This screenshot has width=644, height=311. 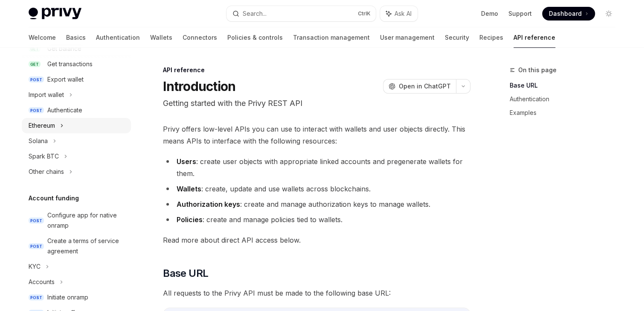 What do you see at coordinates (317, 104) in the screenshot?
I see `p: Getting started with the Privy REST API` at bounding box center [317, 104].